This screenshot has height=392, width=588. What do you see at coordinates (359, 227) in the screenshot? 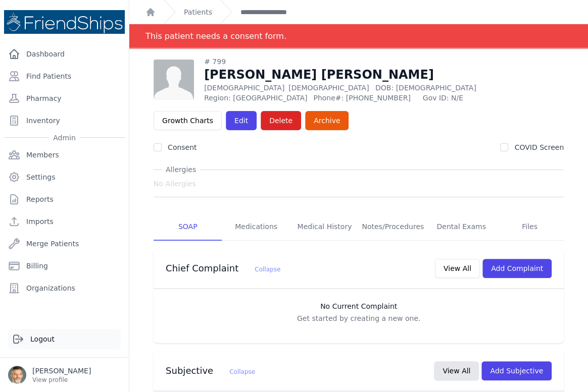
I see `nav: Tabs` at bounding box center [359, 227].